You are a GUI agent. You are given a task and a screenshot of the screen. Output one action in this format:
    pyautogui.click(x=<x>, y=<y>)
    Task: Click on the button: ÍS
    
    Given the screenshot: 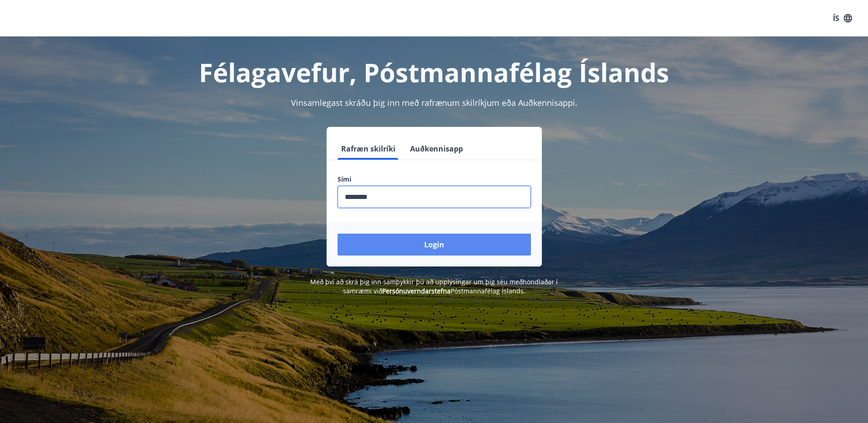 What is the action you would take?
    pyautogui.click(x=843, y=18)
    